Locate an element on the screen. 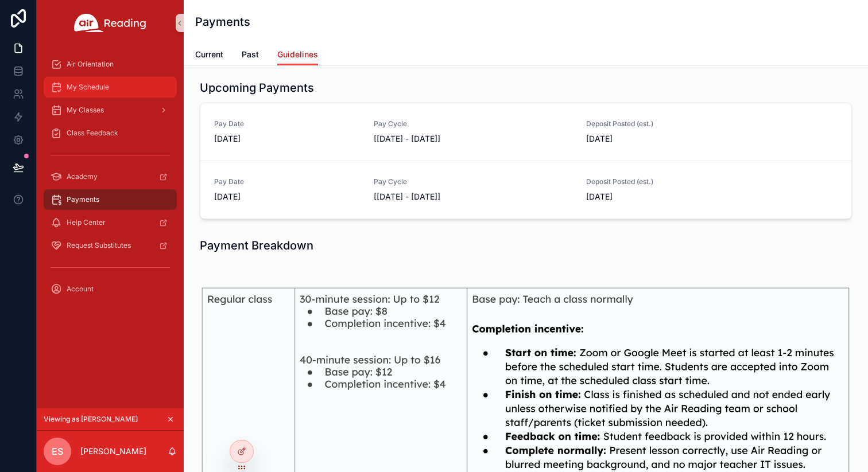 This screenshot has height=472, width=868. a: Guidelines is located at coordinates (297, 55).